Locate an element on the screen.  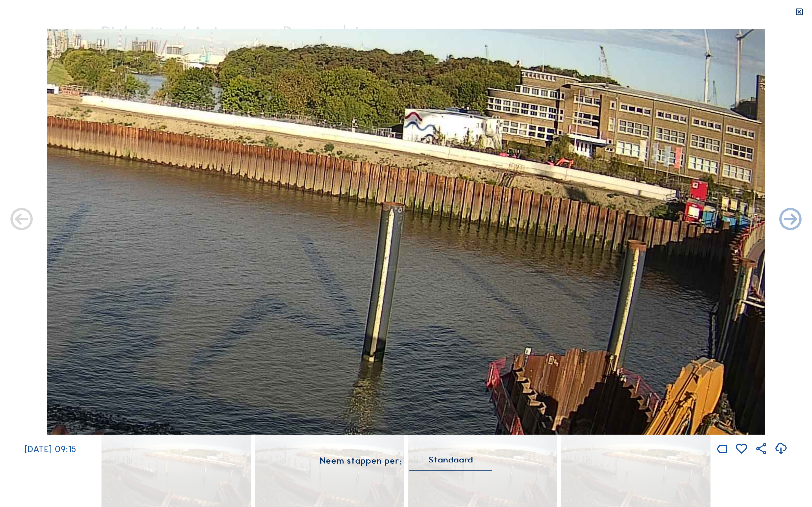
i: Forward is located at coordinates (22, 220).